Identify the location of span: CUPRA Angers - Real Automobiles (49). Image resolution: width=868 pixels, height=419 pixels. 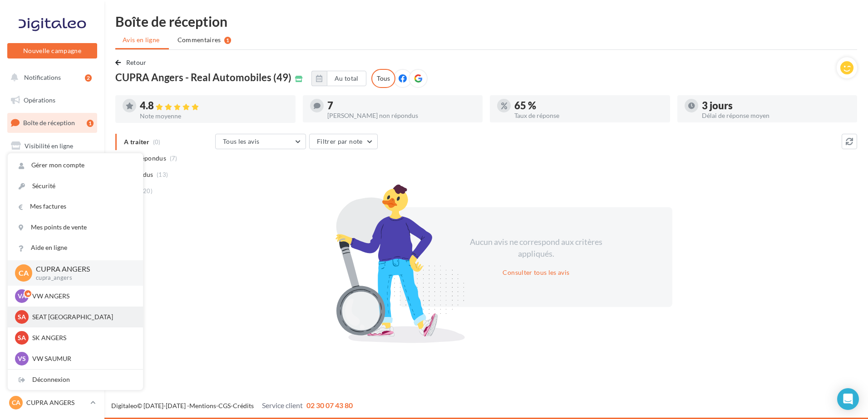
(203, 77).